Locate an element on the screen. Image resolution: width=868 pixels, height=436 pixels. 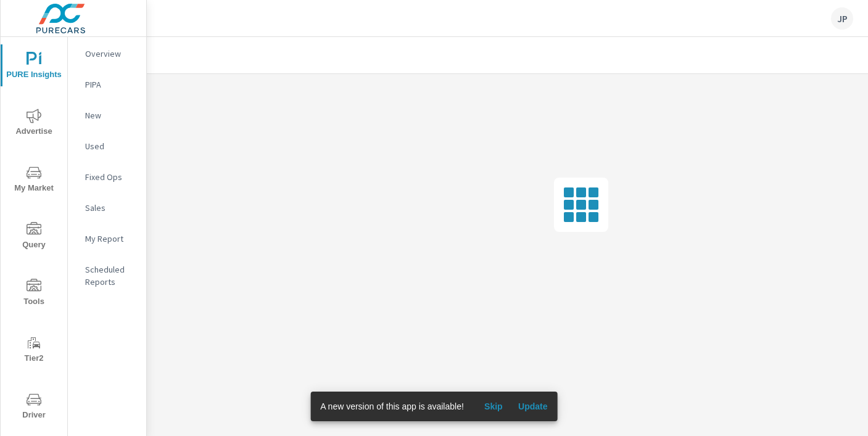
p: Used is located at coordinates (111, 146).